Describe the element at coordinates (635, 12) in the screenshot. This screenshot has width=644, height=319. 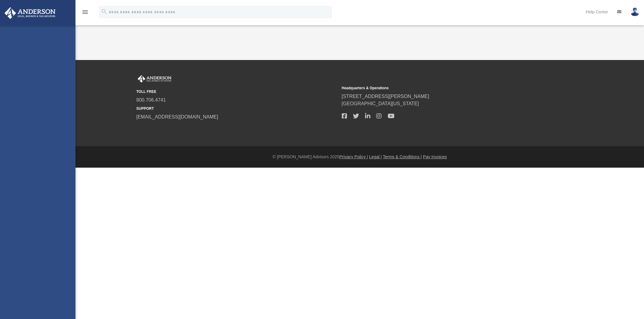
I see `img: User Pic` at that location.